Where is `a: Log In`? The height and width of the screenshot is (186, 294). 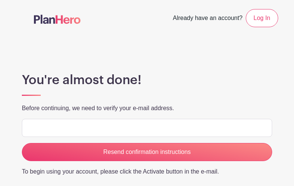 a: Log In is located at coordinates (262, 18).